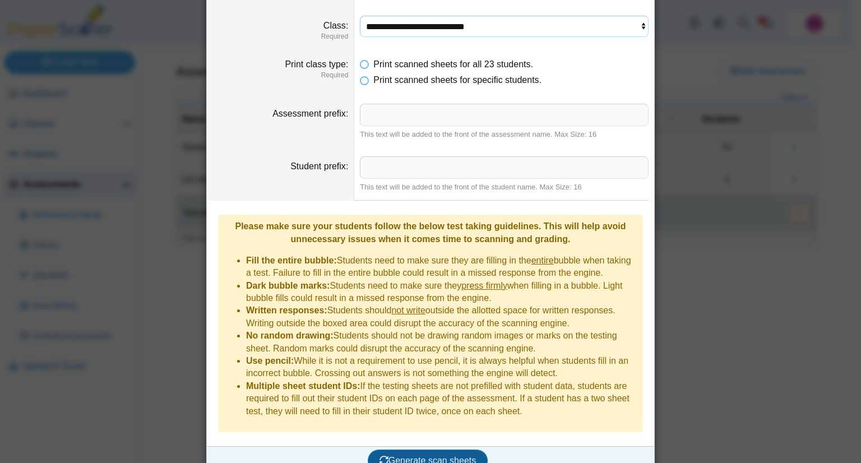 The image size is (861, 463). I want to click on b: Please make sure your students follow the below test taking guidelines. This will help avoid unne..., so click(430, 232).